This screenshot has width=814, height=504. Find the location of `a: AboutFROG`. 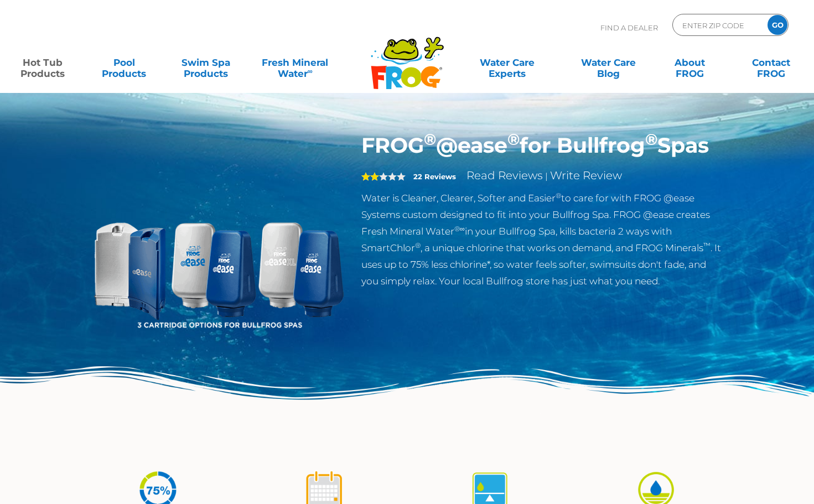

a: AboutFROG is located at coordinates (690, 63).